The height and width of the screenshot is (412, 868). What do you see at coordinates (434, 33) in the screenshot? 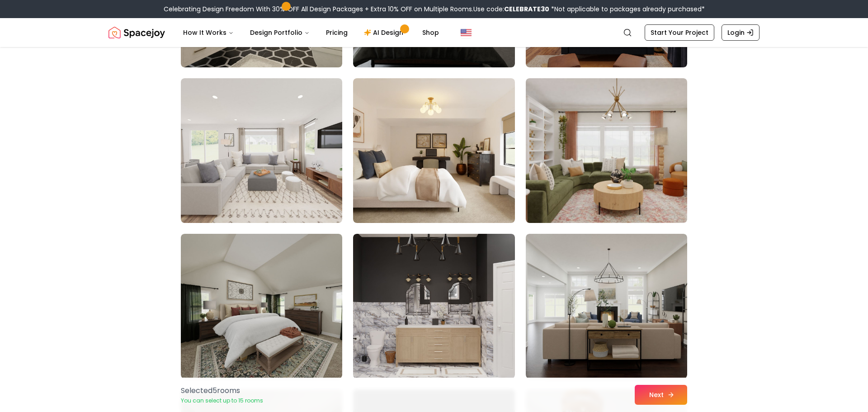
I see `nav: Global` at bounding box center [434, 33].